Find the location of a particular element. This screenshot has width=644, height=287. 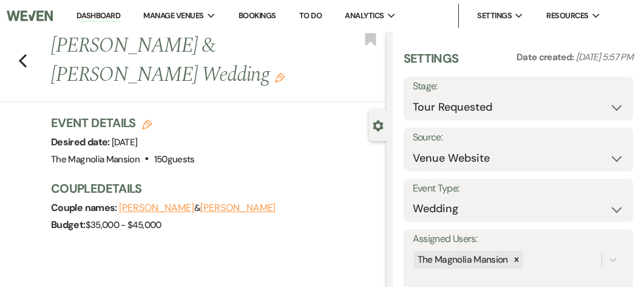

span: The Magnolia Mansion is located at coordinates (95, 159).